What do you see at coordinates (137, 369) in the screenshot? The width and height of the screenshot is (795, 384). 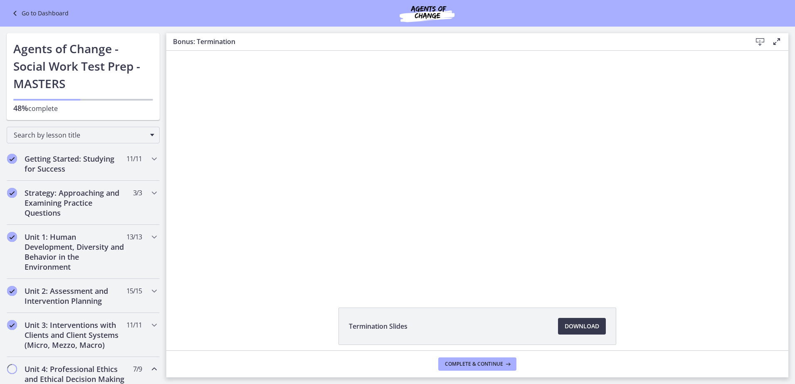 I see `span: 7 / 9` at bounding box center [137, 369].